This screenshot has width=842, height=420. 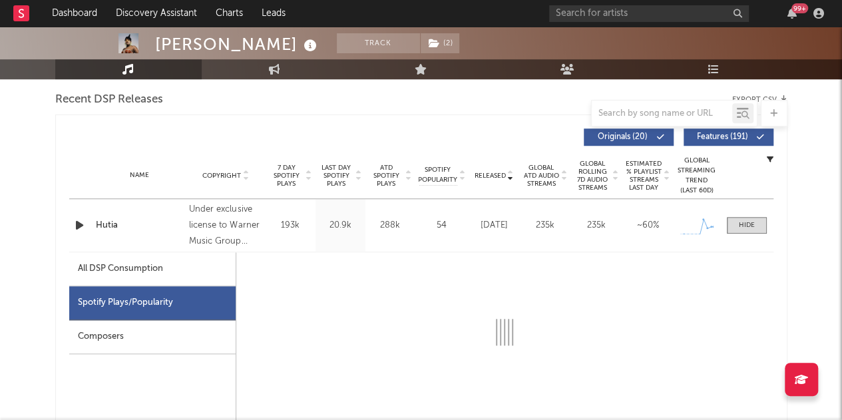 I want to click on div: Under exclusive license to Warner Music Group Germany Holding GmbH, © 2025 Smilax Publishing Srl,..., so click(x=225, y=226).